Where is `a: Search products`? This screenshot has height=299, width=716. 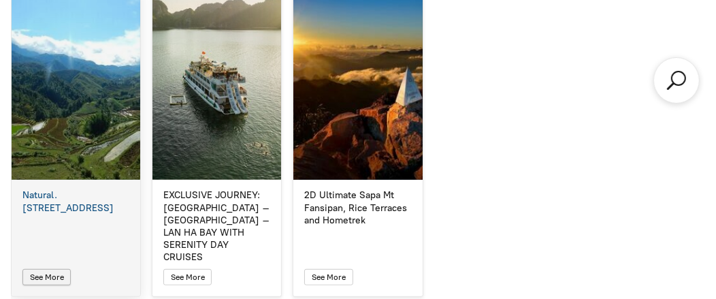
a: Search products is located at coordinates (677, 80).